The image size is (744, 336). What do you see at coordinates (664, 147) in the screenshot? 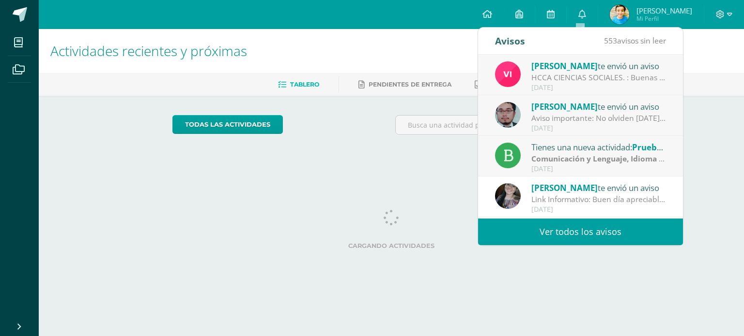
I see `span: Prueba de logro` at bounding box center [664, 147].